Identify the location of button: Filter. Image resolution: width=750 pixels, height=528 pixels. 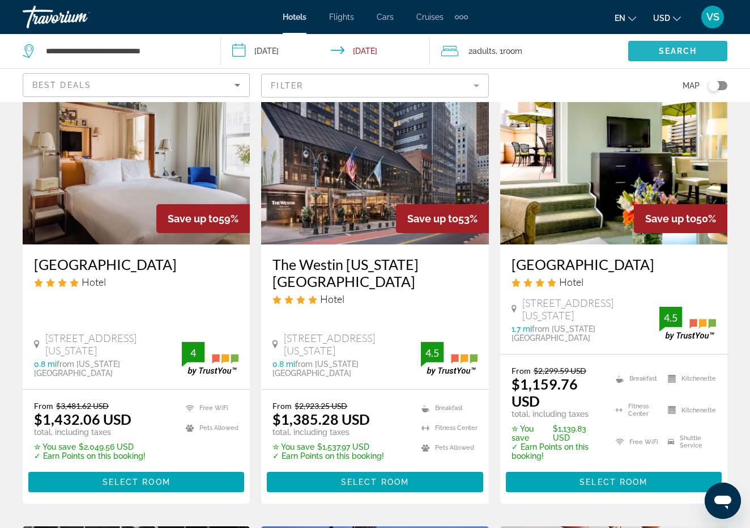
(375, 86).